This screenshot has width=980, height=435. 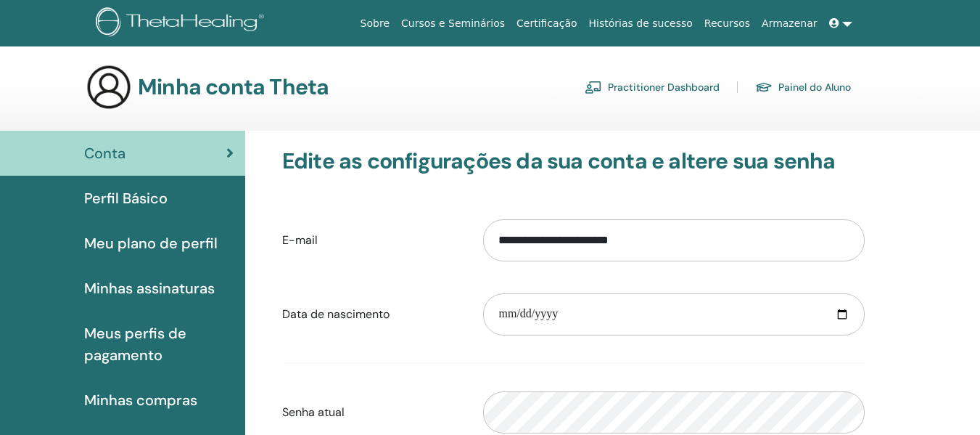 I want to click on h3: Minha conta Theta, so click(x=233, y=87).